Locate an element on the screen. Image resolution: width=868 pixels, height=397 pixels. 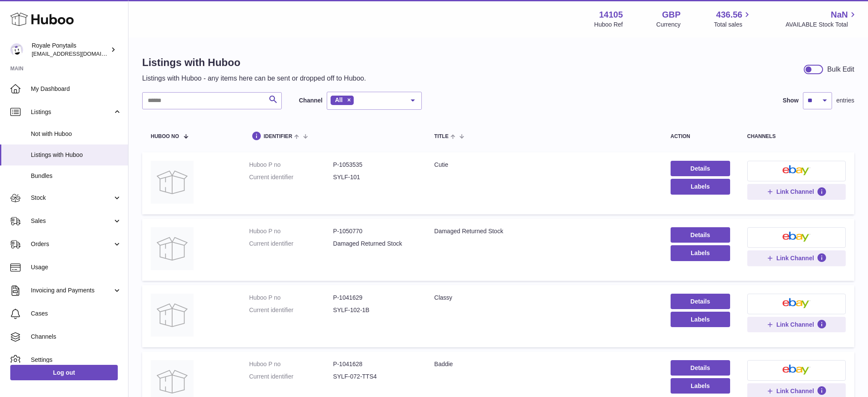
span: Stock is located at coordinates (71, 198).